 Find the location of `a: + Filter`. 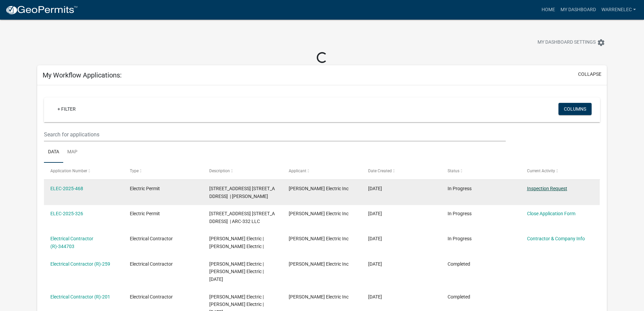

a: + Filter is located at coordinates (66, 109).